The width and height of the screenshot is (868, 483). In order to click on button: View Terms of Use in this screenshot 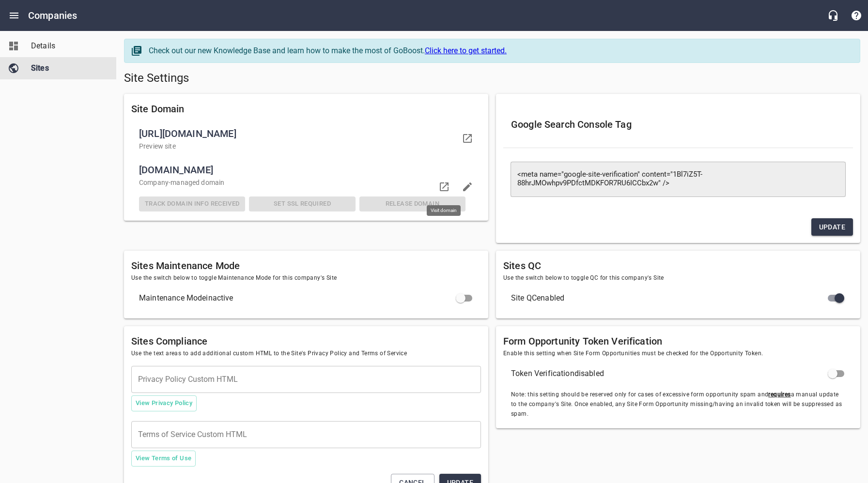, I will do `click(163, 458)`.